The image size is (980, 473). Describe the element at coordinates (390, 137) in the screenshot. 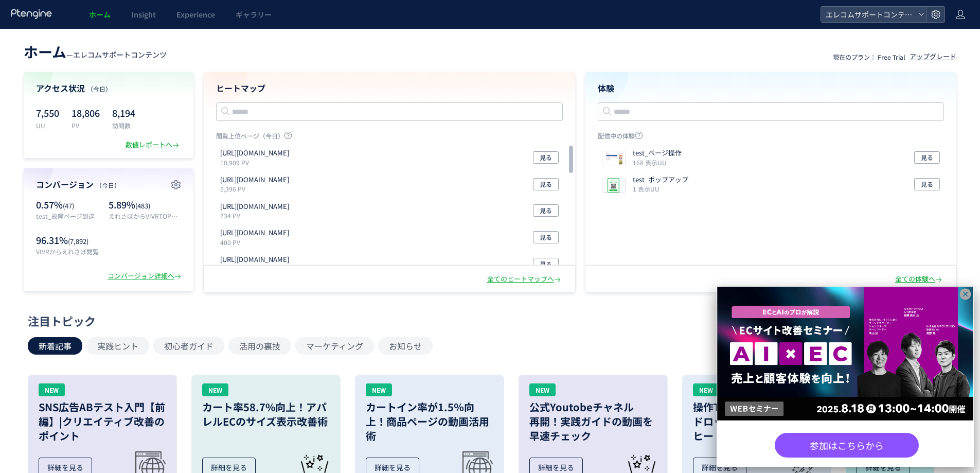

I see `p: 閲覧上位ページ（今日）` at that location.